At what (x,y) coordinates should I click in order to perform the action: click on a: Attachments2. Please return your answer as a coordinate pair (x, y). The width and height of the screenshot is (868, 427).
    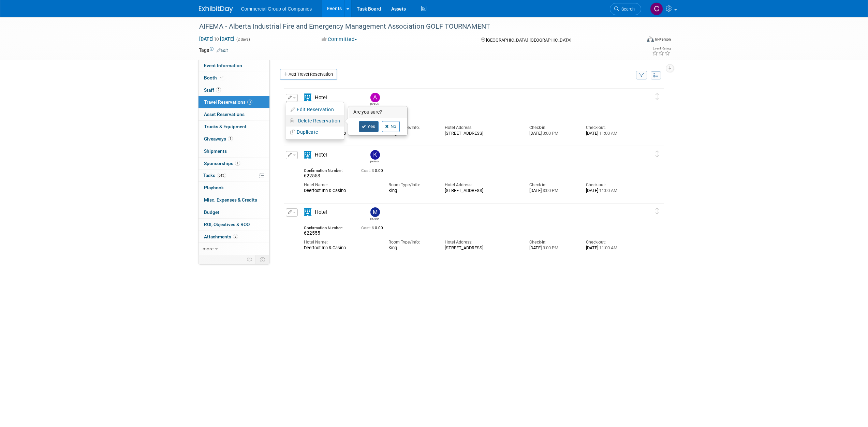
    Looking at the image, I should click on (234, 237).